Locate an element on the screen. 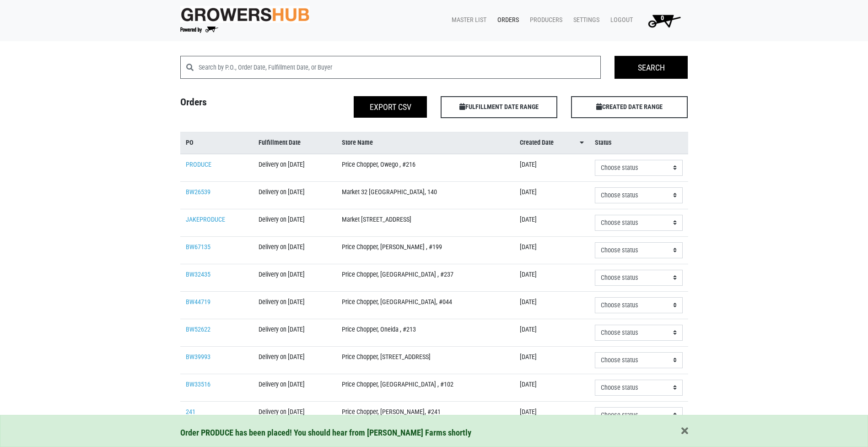 The width and height of the screenshot is (868, 447). a: Orders is located at coordinates (506, 20).